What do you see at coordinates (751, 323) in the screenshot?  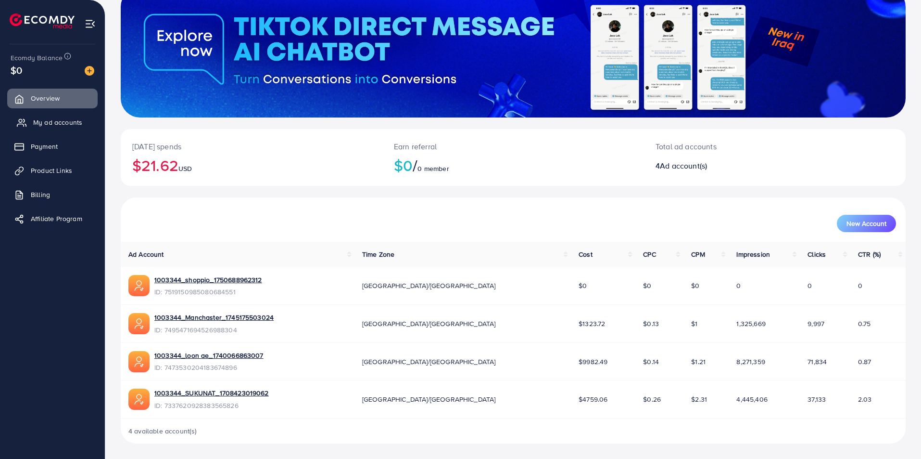 I see `span: 1,325,669` at bounding box center [751, 323].